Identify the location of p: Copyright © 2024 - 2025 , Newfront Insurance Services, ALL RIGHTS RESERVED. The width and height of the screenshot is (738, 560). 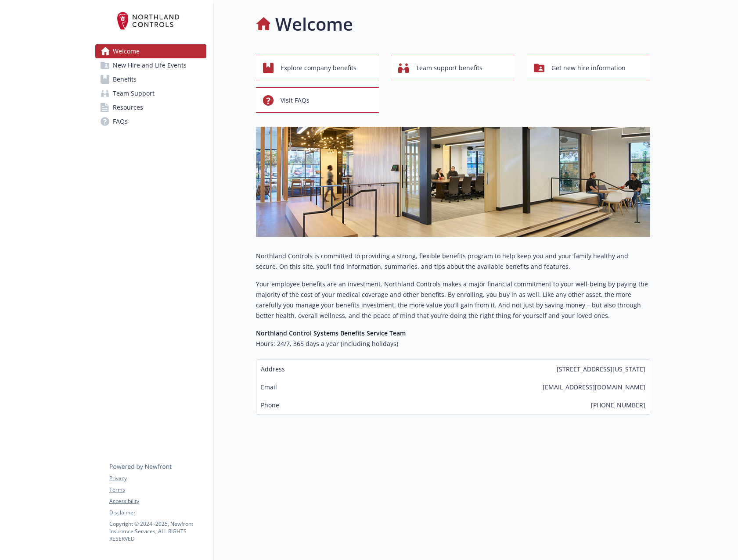
(158, 531).